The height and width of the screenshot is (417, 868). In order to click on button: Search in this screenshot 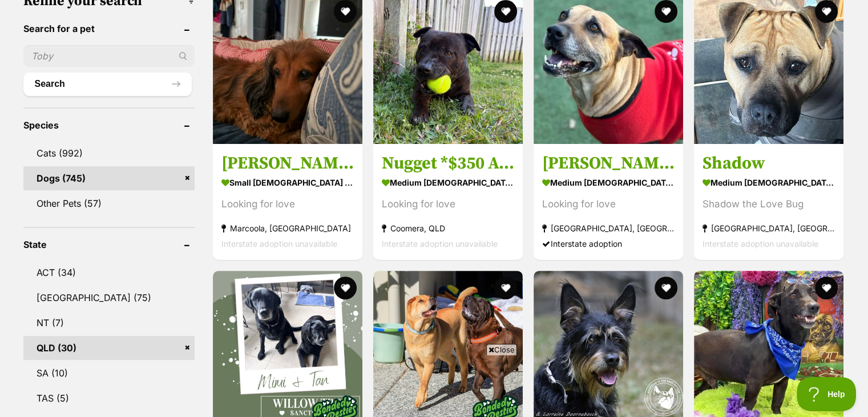, I will do `click(107, 84)`.